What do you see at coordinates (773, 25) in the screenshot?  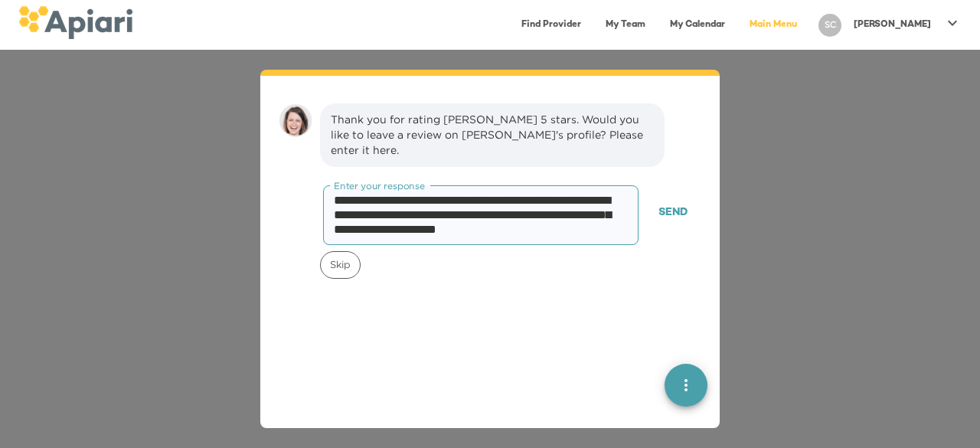 I see `a: Main Menu` at bounding box center [773, 25].